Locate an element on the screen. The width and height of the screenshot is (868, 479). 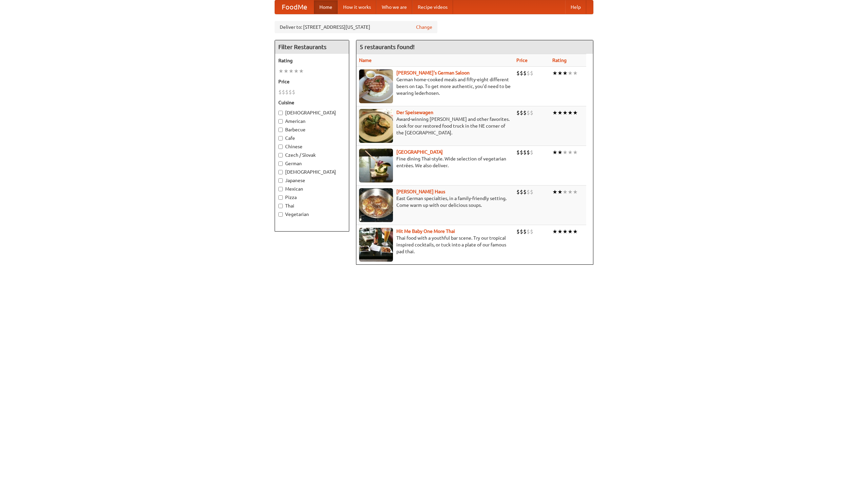
img: babythai.jpg is located at coordinates (376, 245).